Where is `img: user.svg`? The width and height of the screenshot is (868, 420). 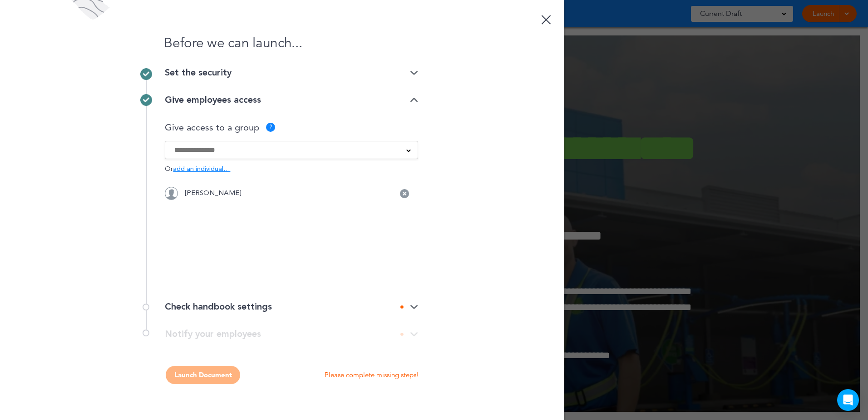 img: user.svg is located at coordinates (171, 193).